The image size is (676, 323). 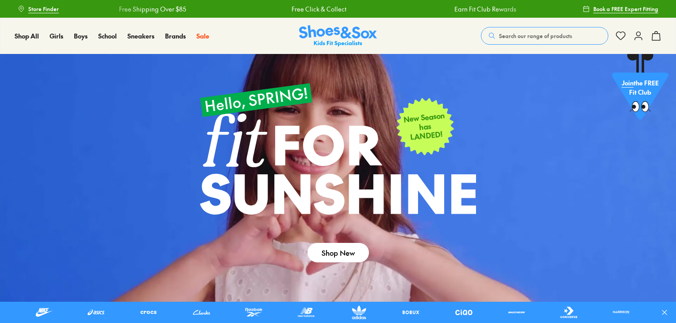 What do you see at coordinates (27, 36) in the screenshot?
I see `span: Shop All` at bounding box center [27, 36].